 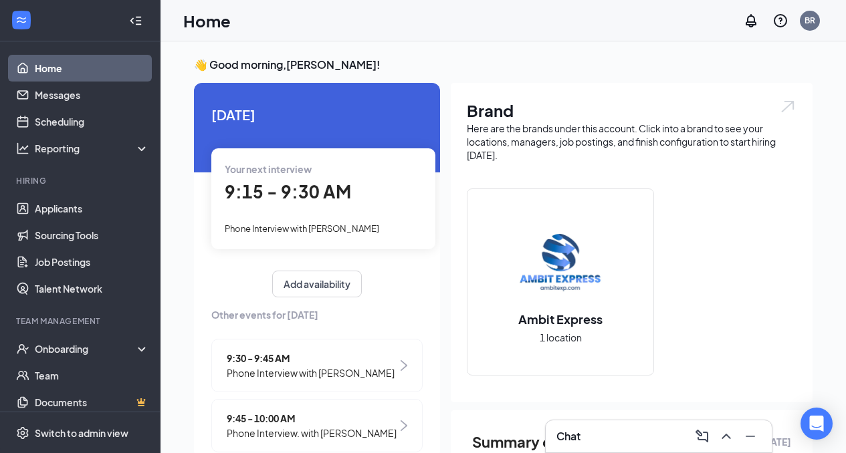 I want to click on span: 1 location, so click(x=560, y=338).